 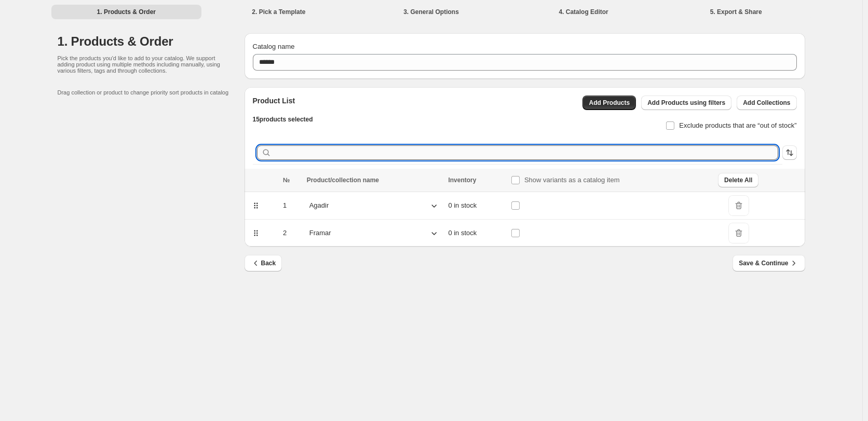 I want to click on p: Drag collection or product to change priority sort products in catalog, so click(x=151, y=93).